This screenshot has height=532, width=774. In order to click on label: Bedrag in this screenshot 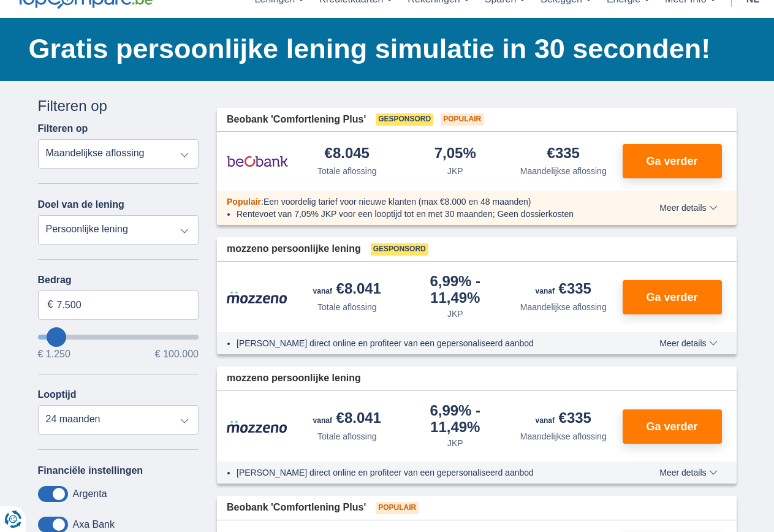, I will do `click(118, 280)`.